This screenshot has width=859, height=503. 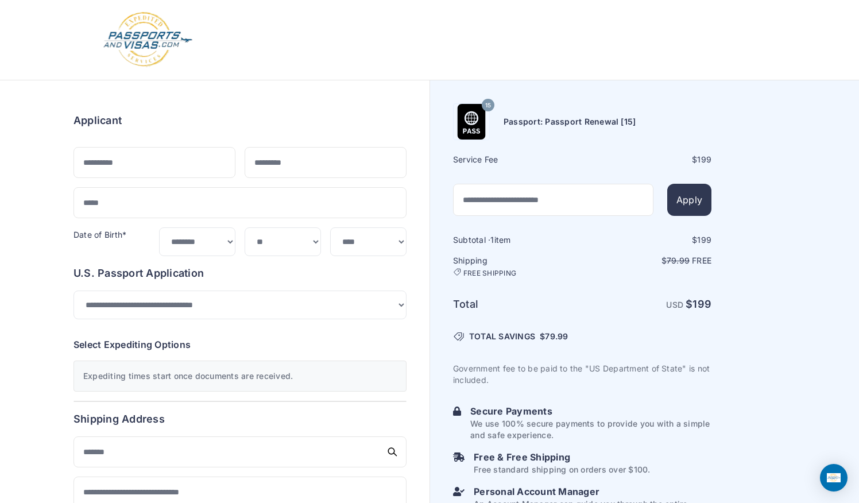 I want to click on p: Government fee to be paid to the "US Department of State" is not included., so click(x=582, y=374).